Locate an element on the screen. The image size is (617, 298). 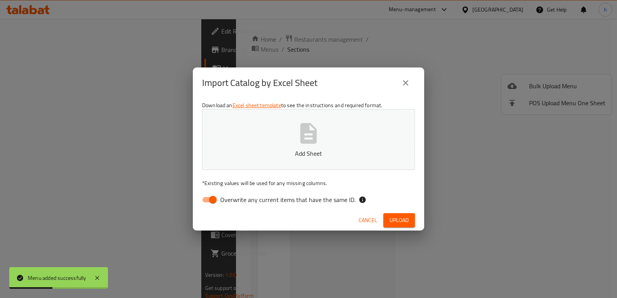
p: Existing values will be used for any missing columns. is located at coordinates (309, 183).